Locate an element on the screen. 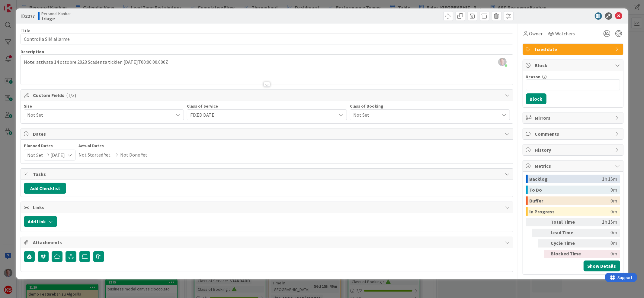 This screenshot has height=298, width=644. div: Size is located at coordinates (104, 106).